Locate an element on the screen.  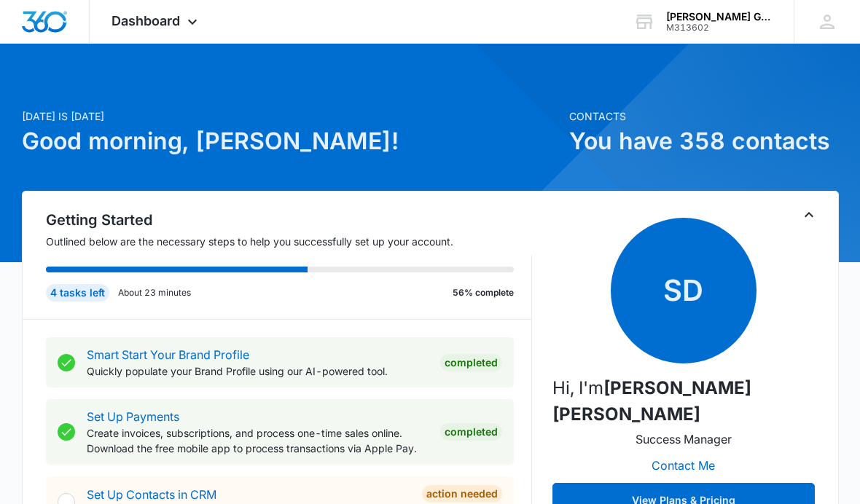
span: Dashboard is located at coordinates (146, 20).